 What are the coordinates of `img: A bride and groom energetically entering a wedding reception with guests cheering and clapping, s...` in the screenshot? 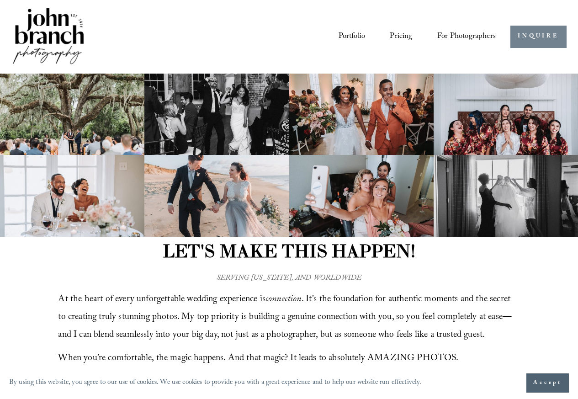 It's located at (217, 114).